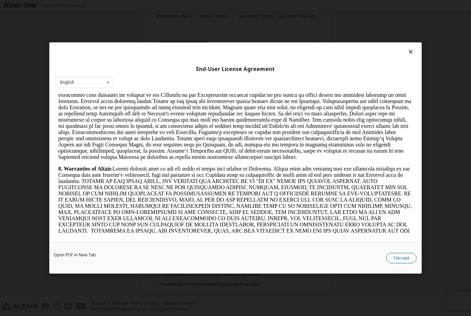 The height and width of the screenshot is (316, 471). Describe the element at coordinates (67, 82) in the screenshot. I see `div: English` at that location.